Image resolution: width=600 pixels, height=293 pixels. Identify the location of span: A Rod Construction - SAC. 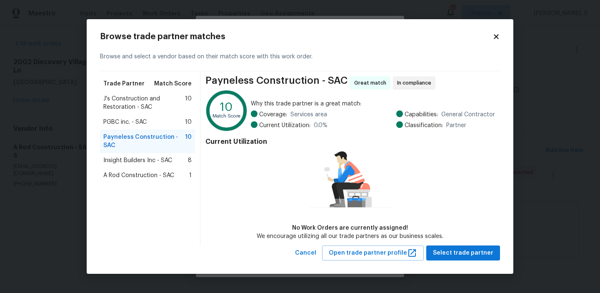
(139, 176).